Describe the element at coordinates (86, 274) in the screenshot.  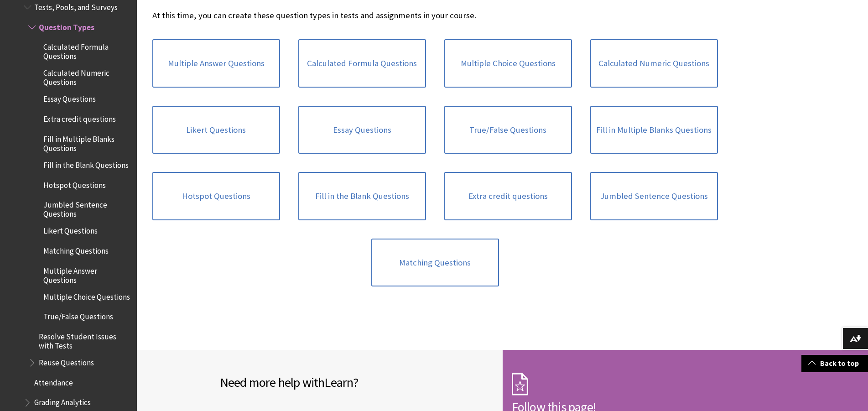
I see `span: Multiple Answer Questions` at that location.